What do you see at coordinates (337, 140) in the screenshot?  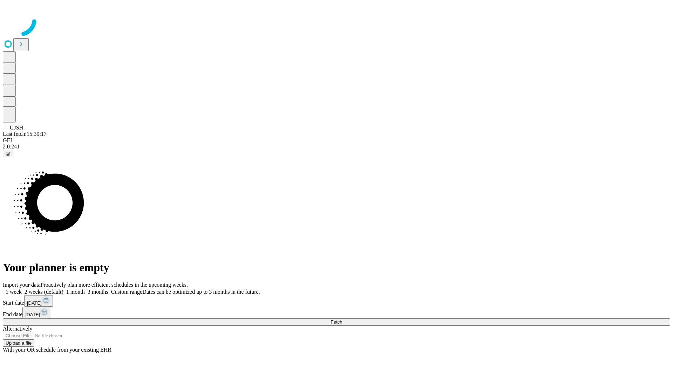 I see `div: GEI` at bounding box center [337, 140].